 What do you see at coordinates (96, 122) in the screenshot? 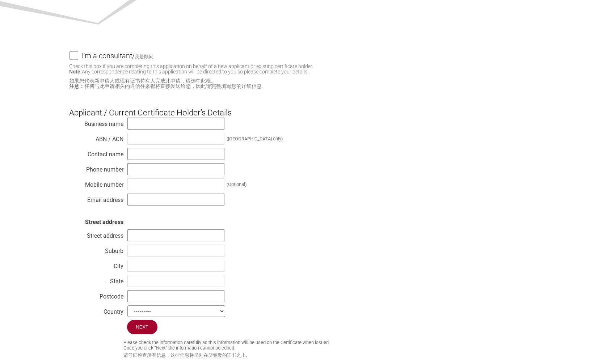
I see `div: Business name` at bounding box center [96, 122].